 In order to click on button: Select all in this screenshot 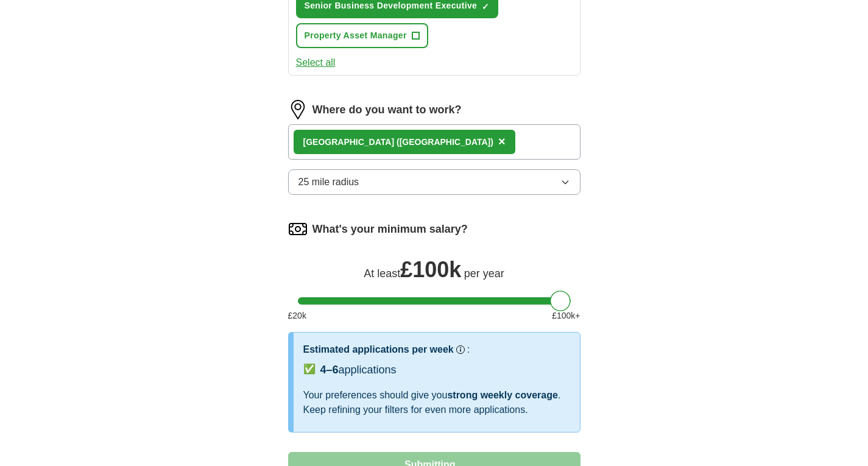, I will do `click(316, 62)`.